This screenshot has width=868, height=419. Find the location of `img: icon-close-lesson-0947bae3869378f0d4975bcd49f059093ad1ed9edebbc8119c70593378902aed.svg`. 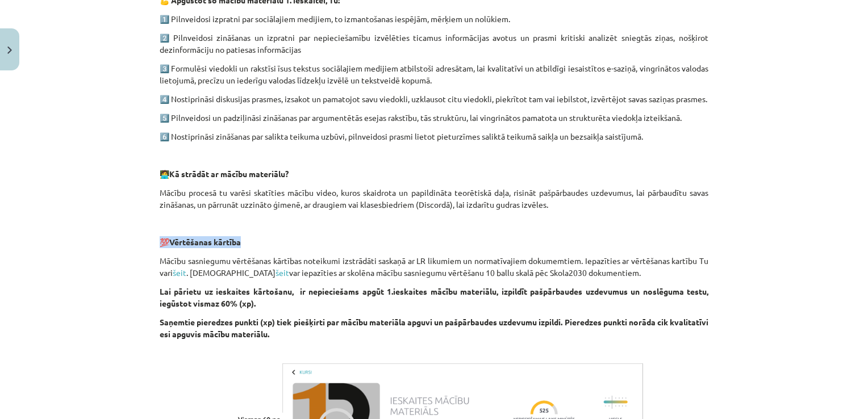

img: icon-close-lesson-0947bae3869378f0d4975bcd49f059093ad1ed9edebbc8119c70593378902aed.svg is located at coordinates (9, 50).